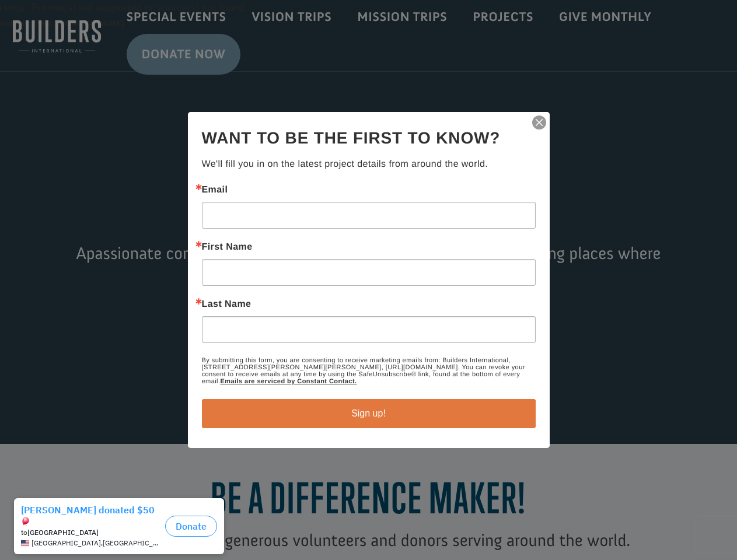 This screenshot has height=560, width=737. What do you see at coordinates (369, 414) in the screenshot?
I see `button: Sign up!` at bounding box center [369, 414].